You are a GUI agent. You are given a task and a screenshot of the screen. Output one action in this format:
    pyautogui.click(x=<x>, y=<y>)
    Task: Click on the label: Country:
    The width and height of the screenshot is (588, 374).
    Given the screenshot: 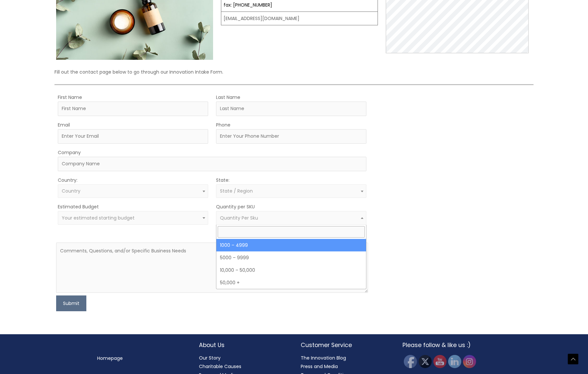 What is the action you would take?
    pyautogui.click(x=68, y=180)
    